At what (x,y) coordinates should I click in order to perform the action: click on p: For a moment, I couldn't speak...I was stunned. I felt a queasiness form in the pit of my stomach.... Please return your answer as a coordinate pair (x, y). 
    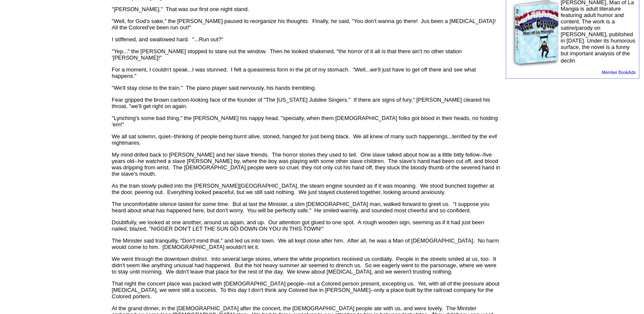
    Looking at the image, I should click on (307, 73).